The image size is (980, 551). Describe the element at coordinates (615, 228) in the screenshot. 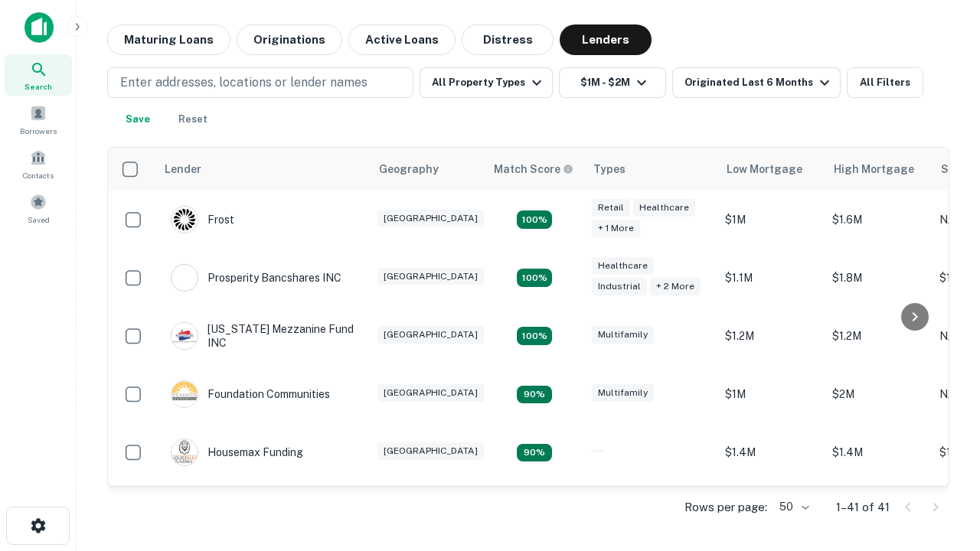

I see `div: + 1 more` at that location.